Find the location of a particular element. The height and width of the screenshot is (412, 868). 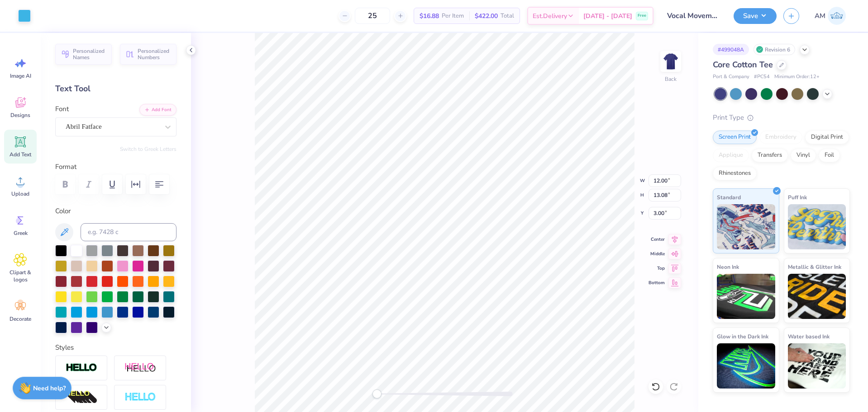

span: Neon Ink is located at coordinates (728, 266).